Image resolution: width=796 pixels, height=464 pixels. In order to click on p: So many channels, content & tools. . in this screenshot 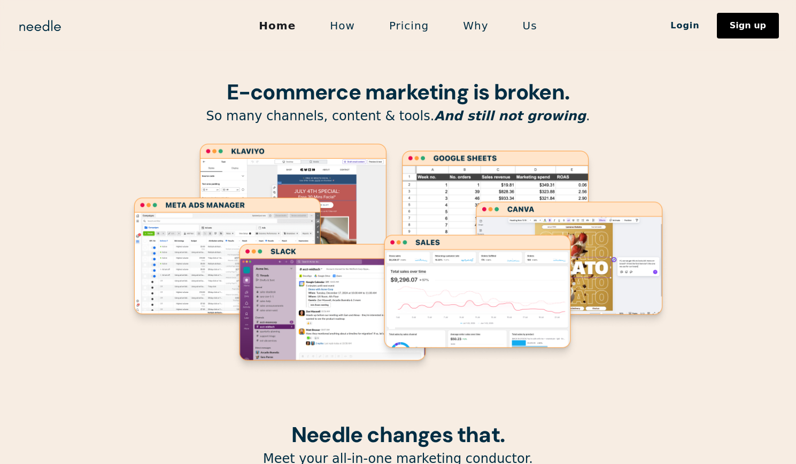, I will do `click(398, 116)`.